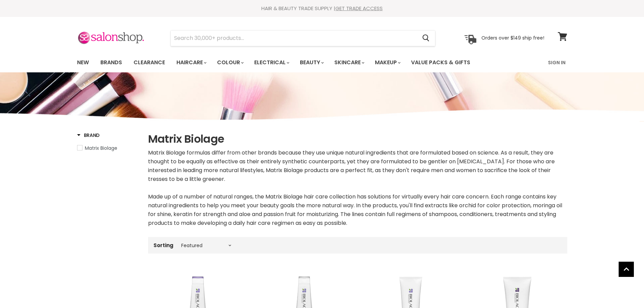 This screenshot has height=308, width=644. What do you see at coordinates (357, 139) in the screenshot?
I see `h1: Matrix Biolage` at bounding box center [357, 139].